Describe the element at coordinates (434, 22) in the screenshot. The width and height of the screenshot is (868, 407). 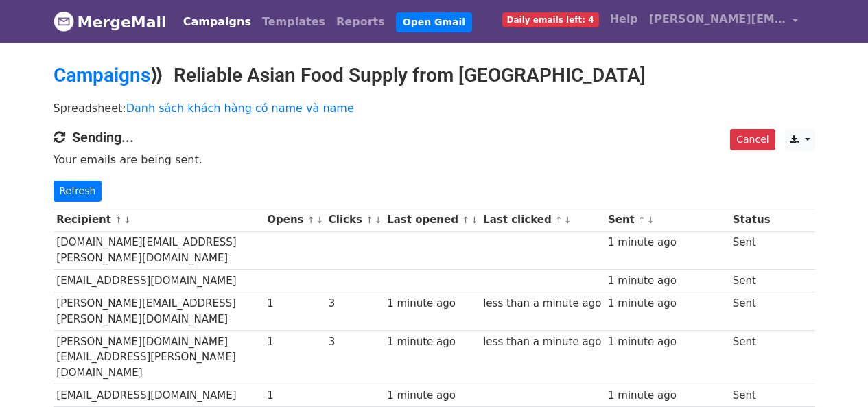
I see `a: Open Gmail` at that location.